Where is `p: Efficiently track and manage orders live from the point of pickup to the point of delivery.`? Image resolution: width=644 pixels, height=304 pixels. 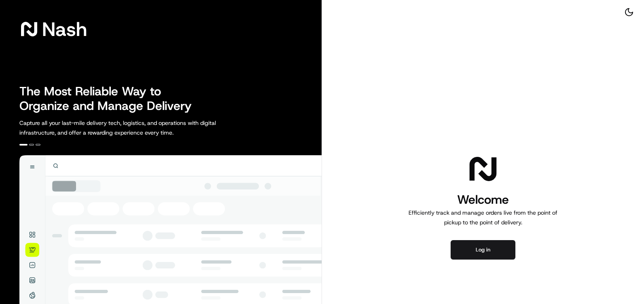
p: Efficiently track and manage orders live from the point of pickup to the point of delivery. is located at coordinates (483, 218).